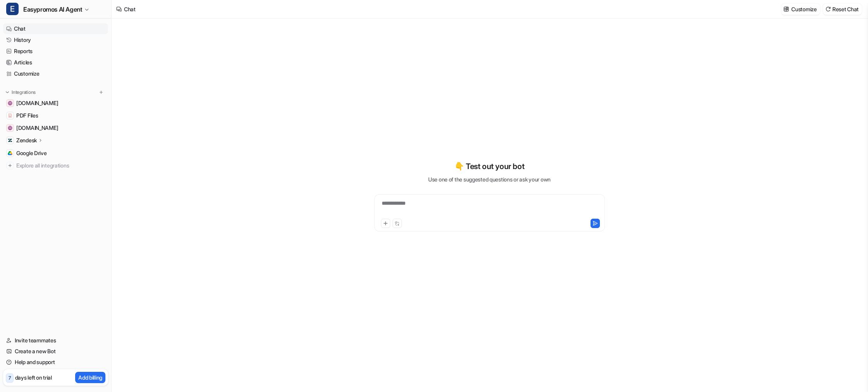 The image size is (868, 392). Describe the element at coordinates (10, 378) in the screenshot. I see `p: 7` at that location.